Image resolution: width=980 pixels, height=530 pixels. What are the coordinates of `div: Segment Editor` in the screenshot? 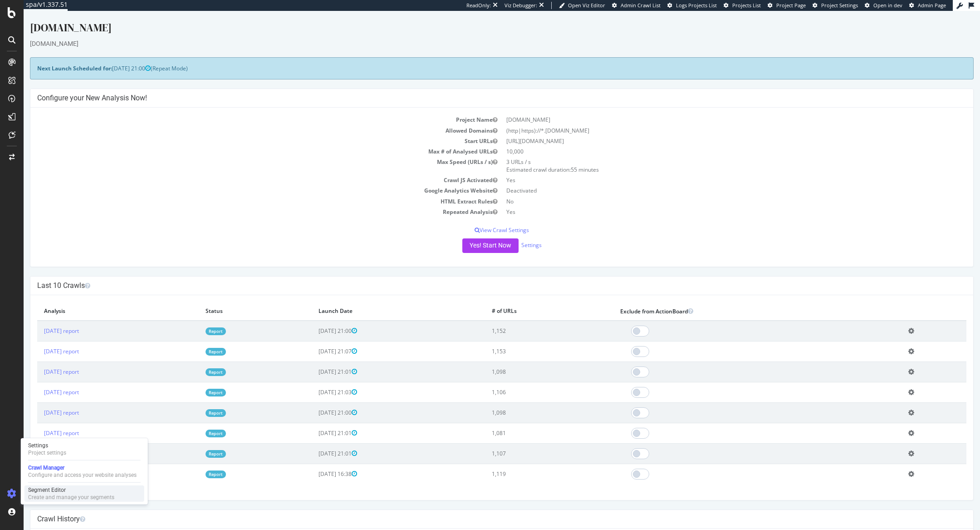 It's located at (71, 489).